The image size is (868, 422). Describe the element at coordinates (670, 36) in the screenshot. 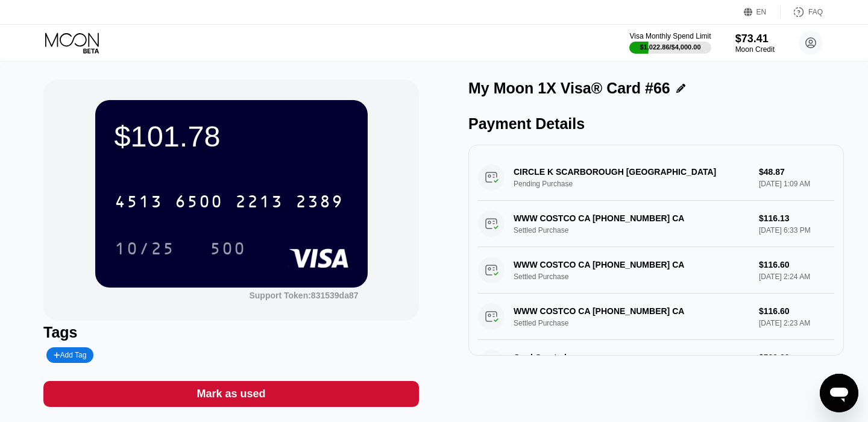

I see `div: Visa Monthly Spend Limit` at that location.